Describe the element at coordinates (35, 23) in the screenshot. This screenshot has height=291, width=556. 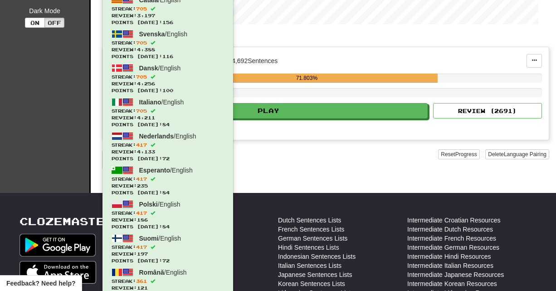
I see `button: On` at that location.